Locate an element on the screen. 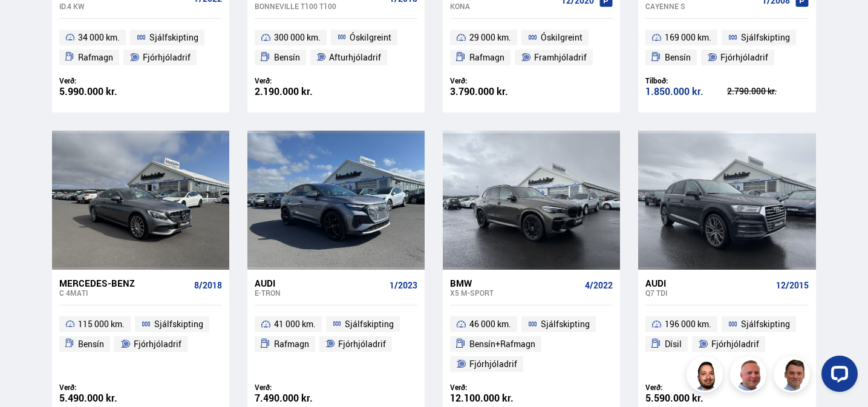 This screenshot has height=407, width=868. span: 46 000 km. is located at coordinates (490, 324).